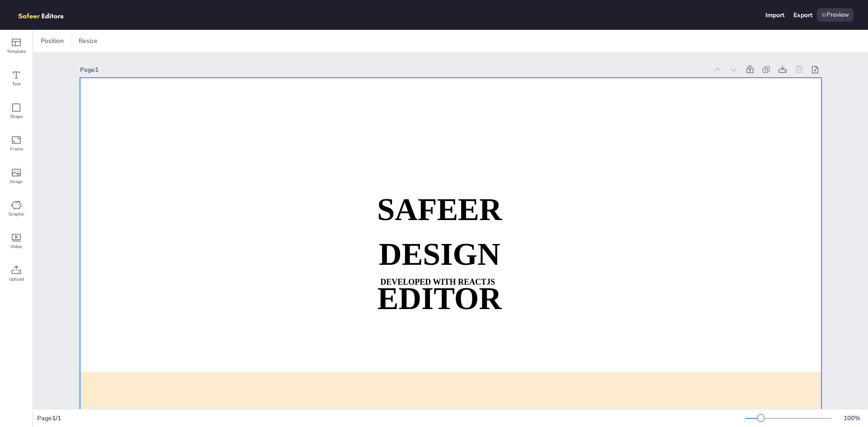  I want to click on span: Resize, so click(88, 41).